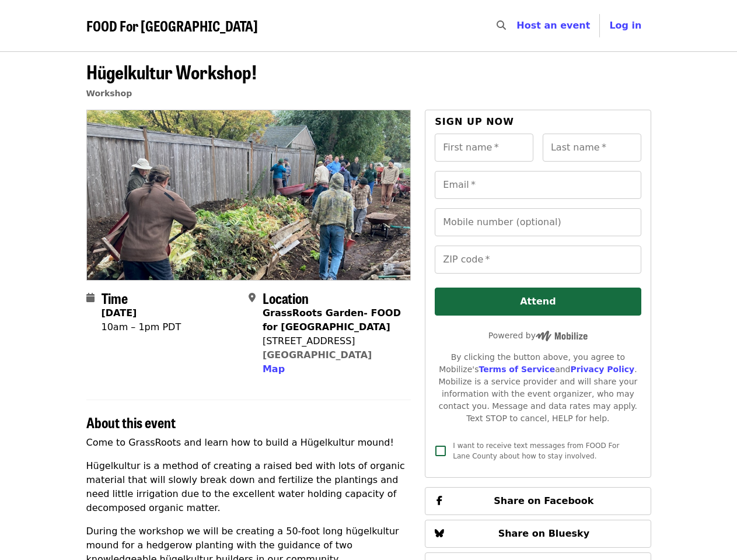 This screenshot has width=737, height=560. Describe the element at coordinates (537, 185) in the screenshot. I see `input: Email` at that location.